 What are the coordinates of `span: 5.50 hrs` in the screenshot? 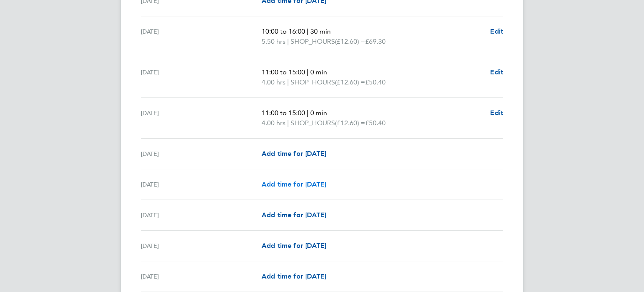 It's located at (274, 41).